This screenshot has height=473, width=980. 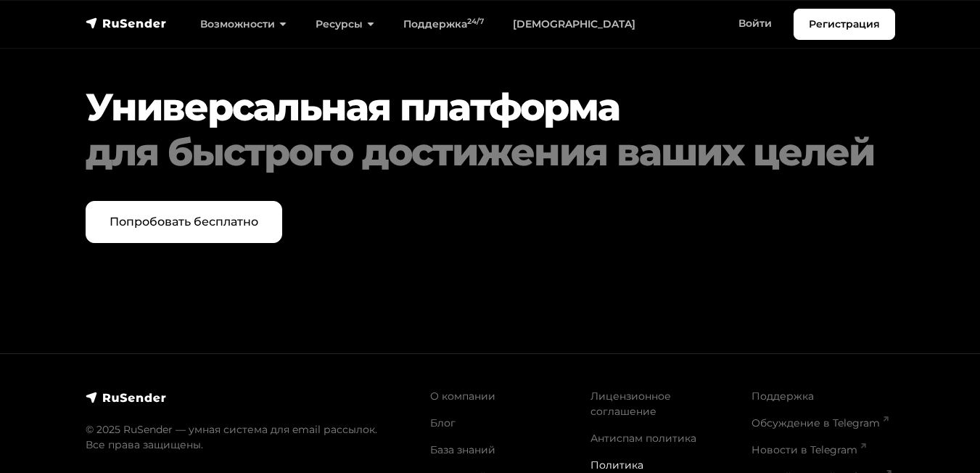 What do you see at coordinates (463, 396) in the screenshot?
I see `a: О компании` at bounding box center [463, 396].